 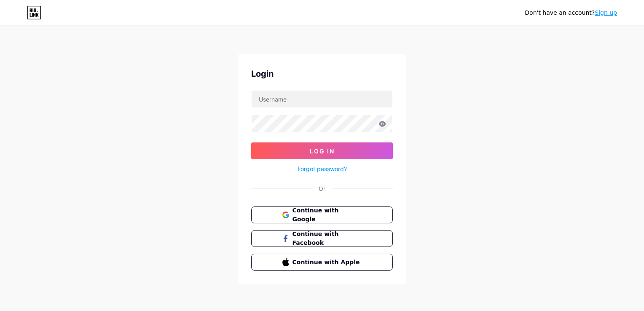 What do you see at coordinates (322, 151) in the screenshot?
I see `button: Log In` at bounding box center [322, 151].